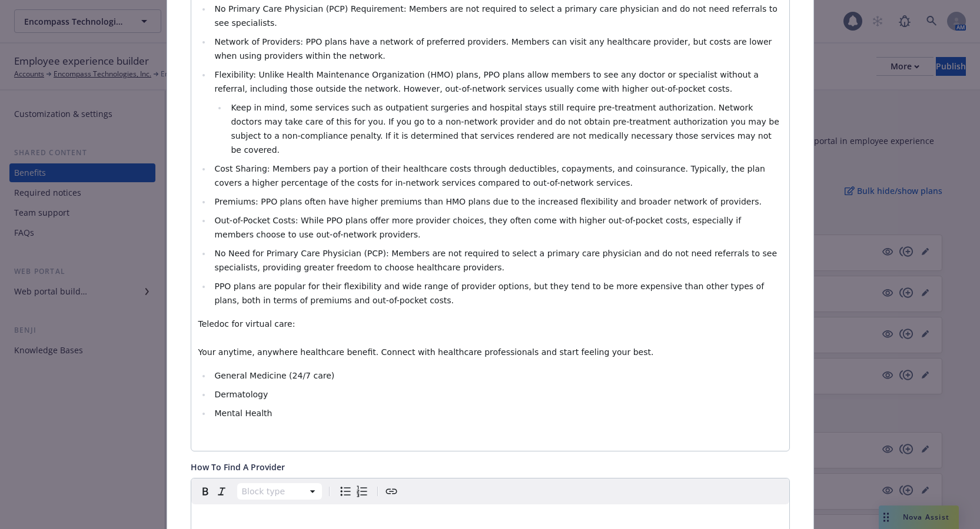  What do you see at coordinates (391, 491) in the screenshot?
I see `button: Create link` at bounding box center [391, 491].